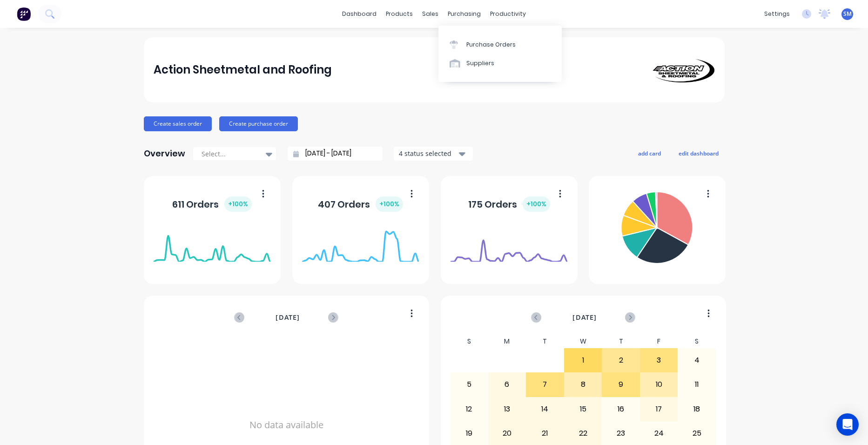 Image resolution: width=868 pixels, height=445 pixels. What do you see at coordinates (649, 153) in the screenshot?
I see `button: add card` at bounding box center [649, 153].